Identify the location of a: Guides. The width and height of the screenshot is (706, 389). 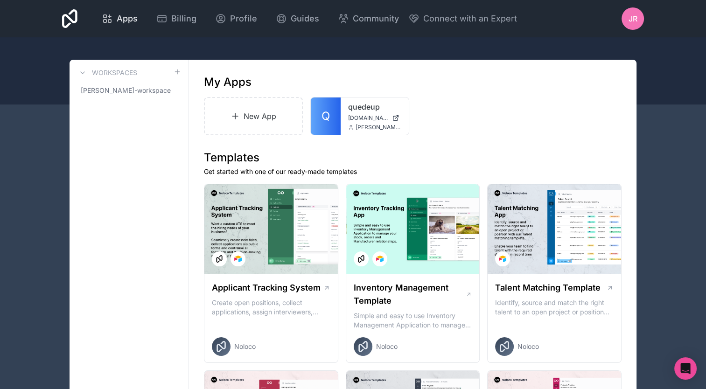
(297, 19).